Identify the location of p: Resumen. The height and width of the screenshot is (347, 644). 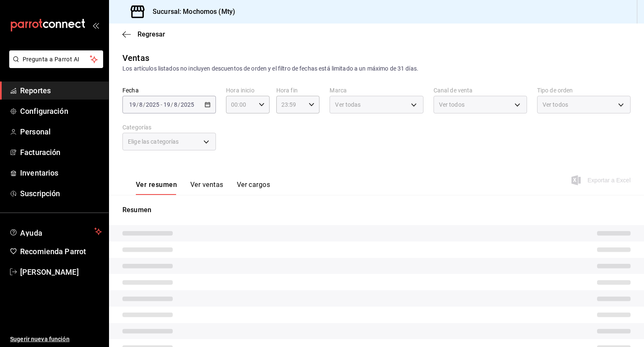
(377, 210).